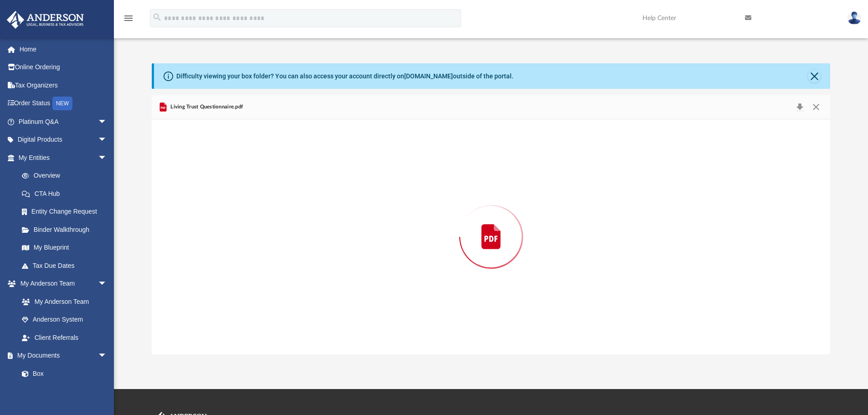 This screenshot has width=868, height=415. What do you see at coordinates (66, 230) in the screenshot?
I see `a: Binder Walkthrough` at bounding box center [66, 230].